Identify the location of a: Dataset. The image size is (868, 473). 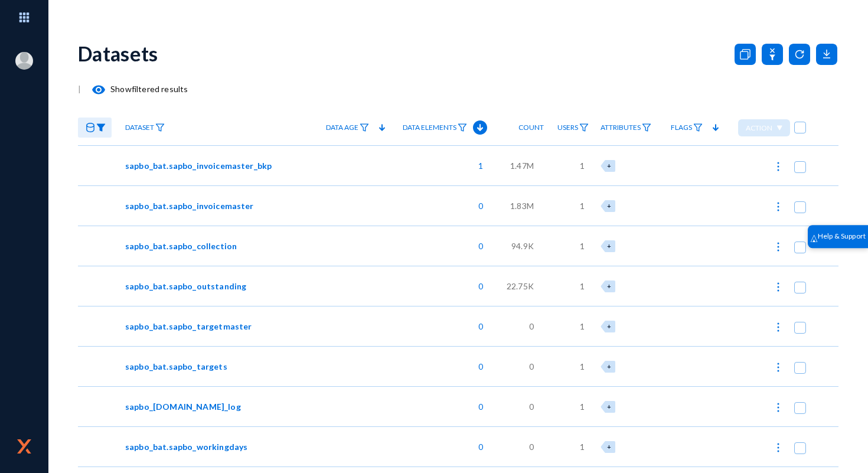
(145, 128).